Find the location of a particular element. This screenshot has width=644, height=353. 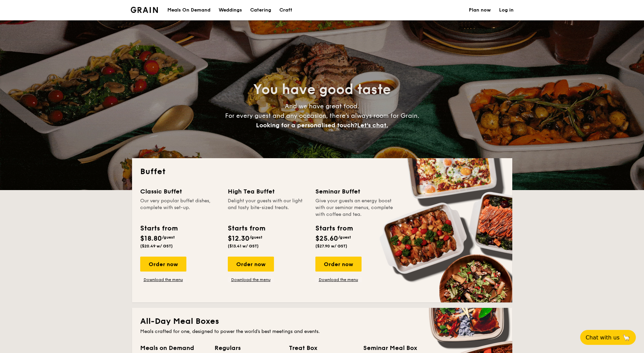

div: Our very popular buffet dishes, complete with set-up. is located at coordinates (180, 208).